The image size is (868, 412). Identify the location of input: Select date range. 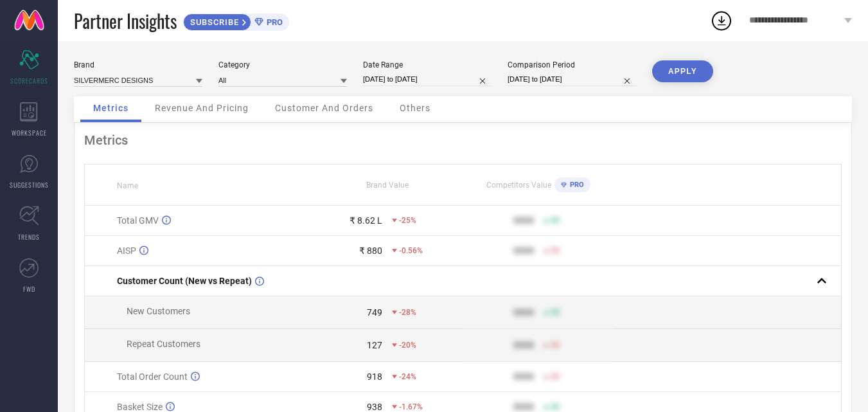
(427, 79).